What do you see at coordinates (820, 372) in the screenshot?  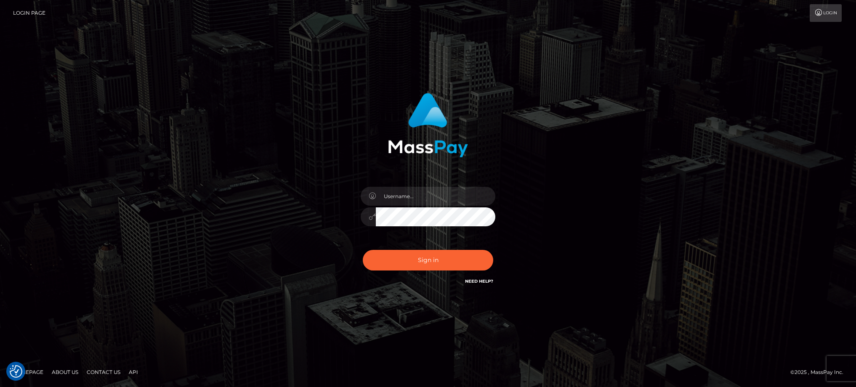 I see `div: © 2025 , MassPay Inc.` at bounding box center [820, 372].